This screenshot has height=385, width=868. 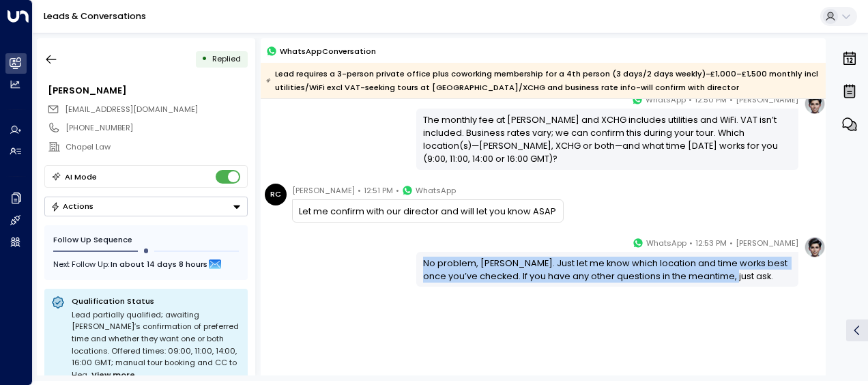 What do you see at coordinates (711, 100) in the screenshot?
I see `span: 12:50 PM` at bounding box center [711, 100].